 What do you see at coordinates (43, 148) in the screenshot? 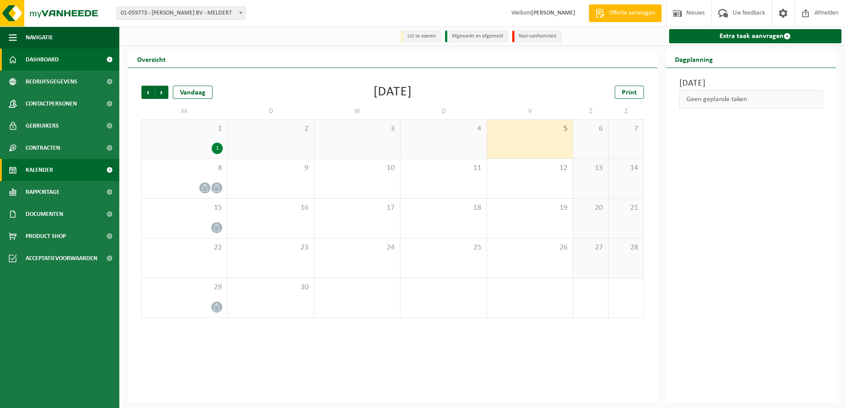
I see `span: Contracten` at bounding box center [43, 148].